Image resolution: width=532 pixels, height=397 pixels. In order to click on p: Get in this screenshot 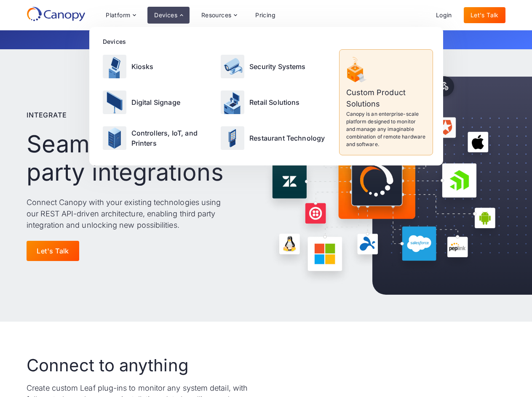, I will do `click(266, 39)`.